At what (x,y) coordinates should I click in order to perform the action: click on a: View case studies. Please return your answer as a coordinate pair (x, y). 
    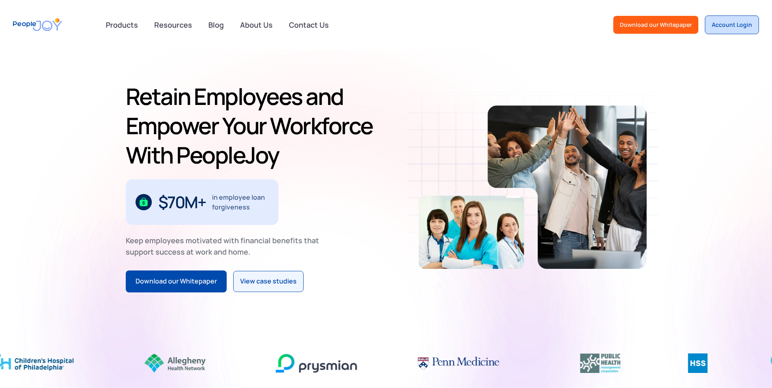
    Looking at the image, I should click on (268, 282).